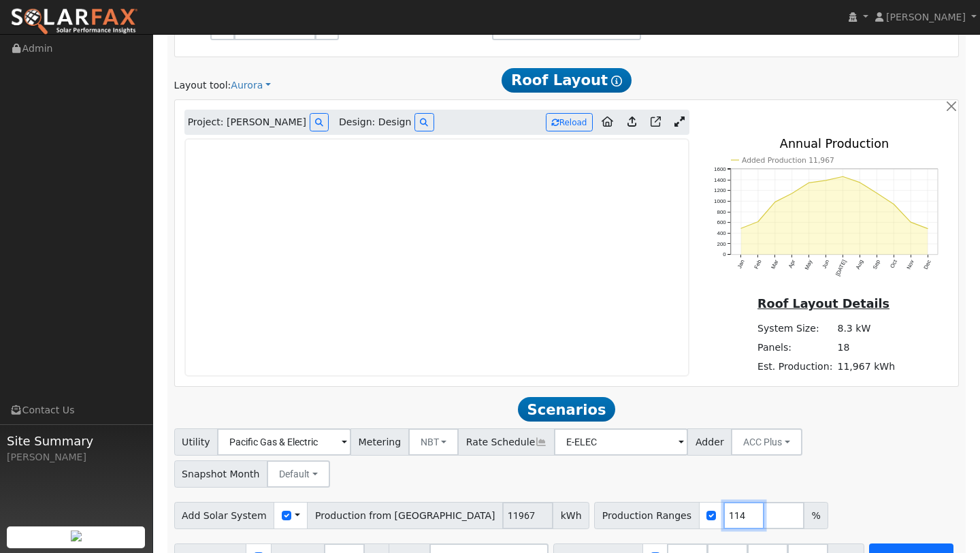 The image size is (980, 553). I want to click on span: Site Summary, so click(77, 441).